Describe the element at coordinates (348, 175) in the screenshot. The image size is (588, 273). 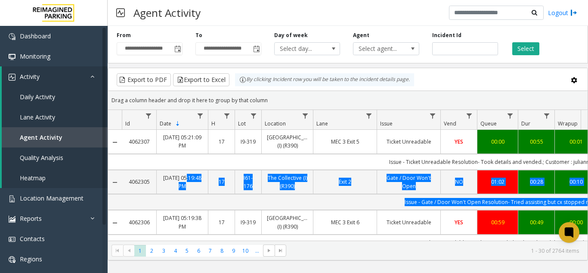
I see `div: Data table` at that location.